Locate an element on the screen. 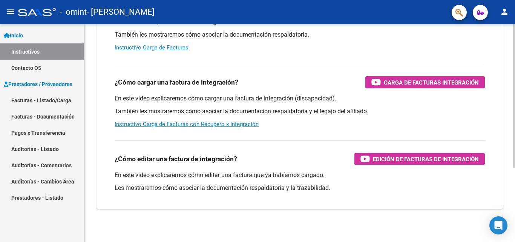 This screenshot has height=242, width=515. p: También les mostraremos cómo asociar la documentación respaldatoria y el legajo del afiliado. is located at coordinates (300, 111).